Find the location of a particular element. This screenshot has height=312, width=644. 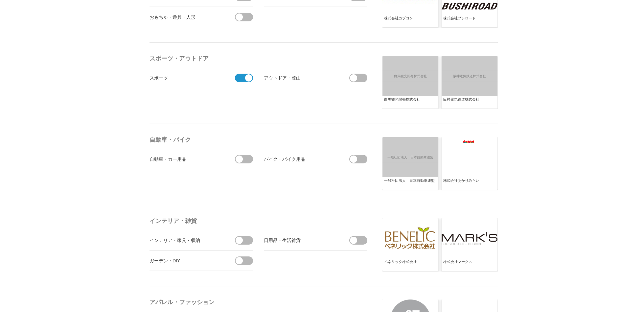

h4: 自動車・バイク is located at coordinates (260, 140).